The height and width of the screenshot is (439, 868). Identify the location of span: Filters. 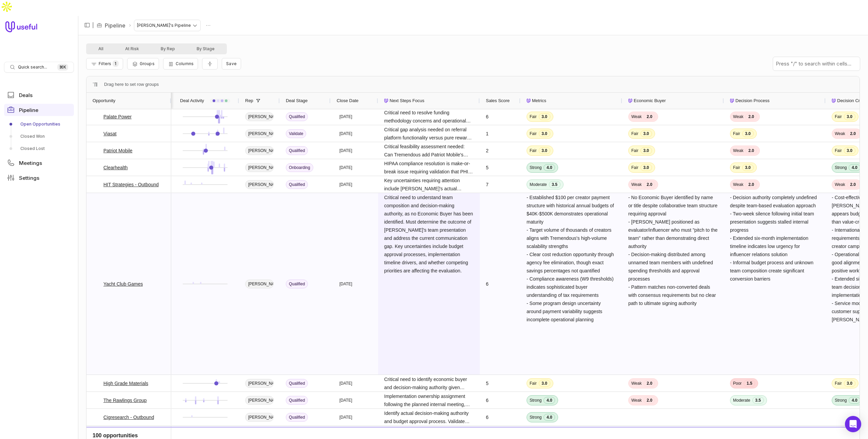
(105, 63).